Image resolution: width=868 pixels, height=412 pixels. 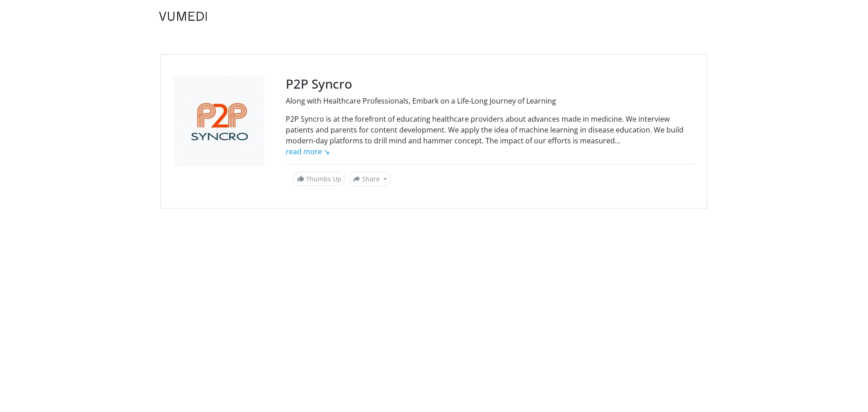 What do you see at coordinates (490, 84) in the screenshot?
I see `h3: P2P Syncro` at bounding box center [490, 84].